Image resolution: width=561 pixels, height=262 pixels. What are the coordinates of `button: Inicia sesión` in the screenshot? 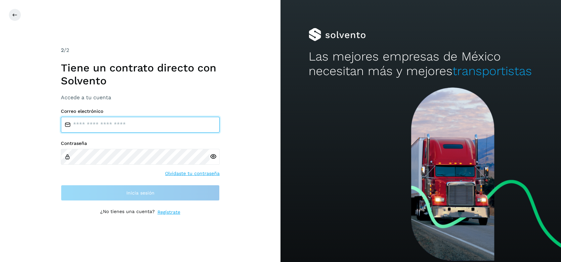 It's located at (140, 193).